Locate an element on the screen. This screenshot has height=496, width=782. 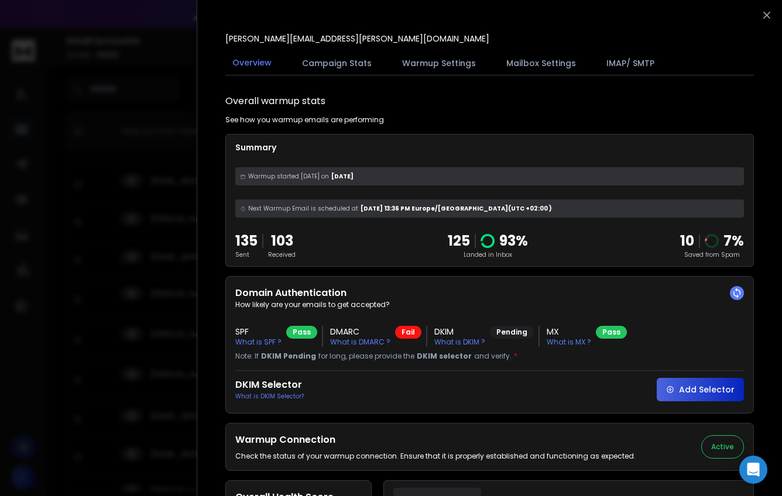
p: Saved from Spam is located at coordinates (712, 255).